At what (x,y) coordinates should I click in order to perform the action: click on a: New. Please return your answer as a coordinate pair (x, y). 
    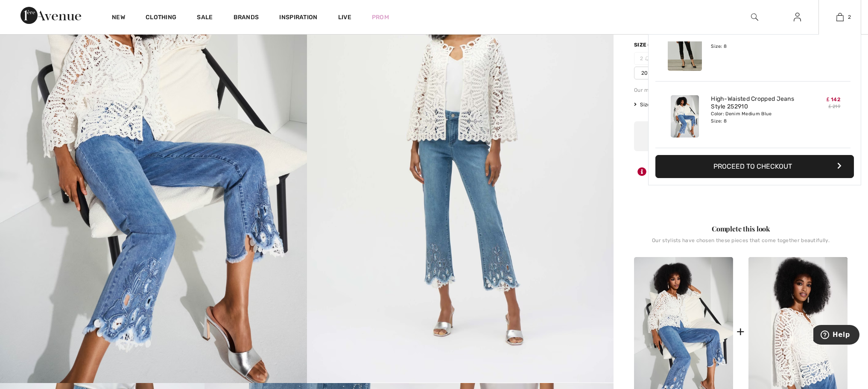
    Looking at the image, I should click on (119, 18).